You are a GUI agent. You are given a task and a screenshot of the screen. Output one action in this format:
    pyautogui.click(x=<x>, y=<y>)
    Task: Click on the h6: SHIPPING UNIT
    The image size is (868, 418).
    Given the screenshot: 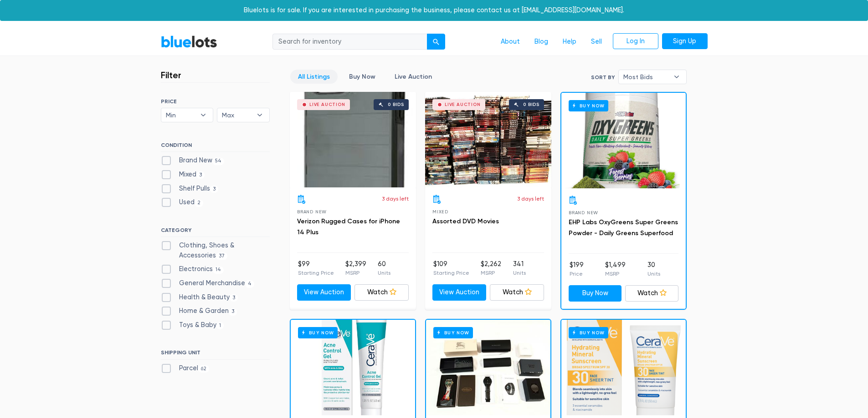 What is the action you would take?
    pyautogui.click(x=215, y=355)
    